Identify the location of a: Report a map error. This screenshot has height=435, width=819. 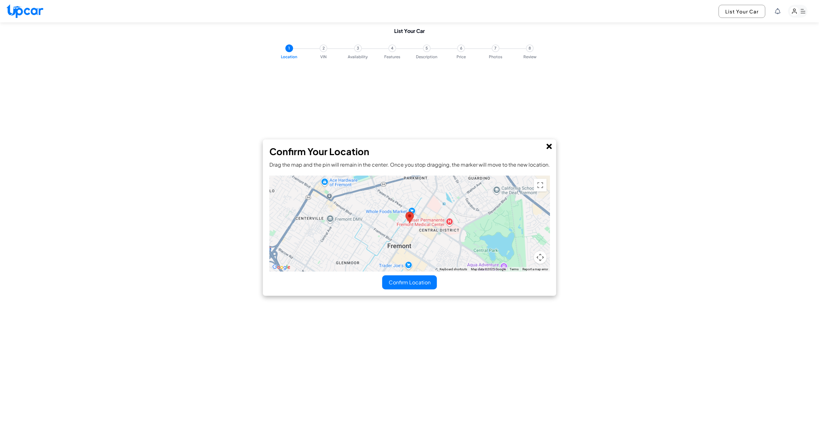
(536, 269).